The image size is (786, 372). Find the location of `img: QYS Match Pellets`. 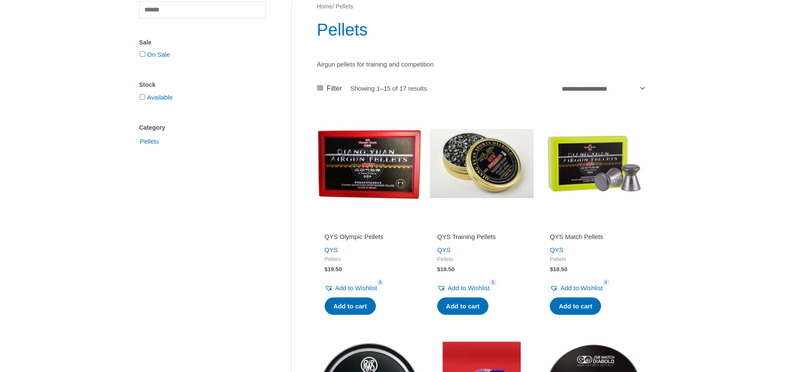

img: QYS Match Pellets is located at coordinates (594, 163).